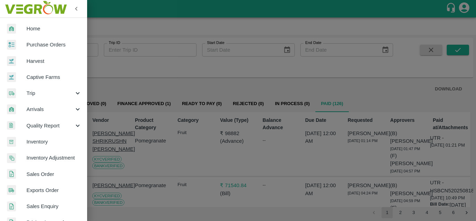 This screenshot has height=221, width=476. What do you see at coordinates (54, 174) in the screenshot?
I see `span: Sales Order` at bounding box center [54, 174].